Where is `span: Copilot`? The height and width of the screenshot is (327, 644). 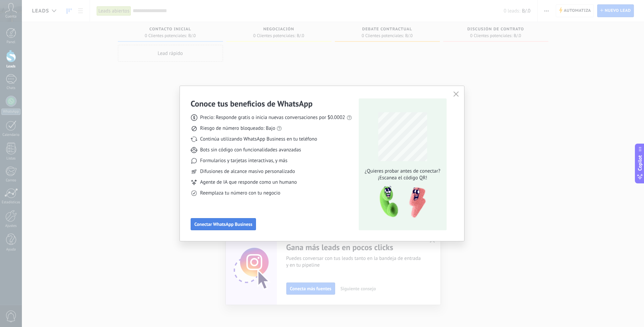 span: Copilot is located at coordinates (641, 163).